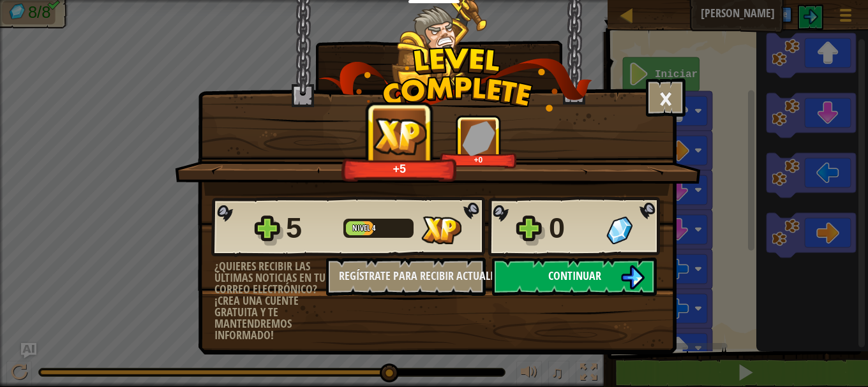 Image resolution: width=868 pixels, height=387 pixels. What do you see at coordinates (574, 277) in the screenshot?
I see `button: Continuar` at bounding box center [574, 277].